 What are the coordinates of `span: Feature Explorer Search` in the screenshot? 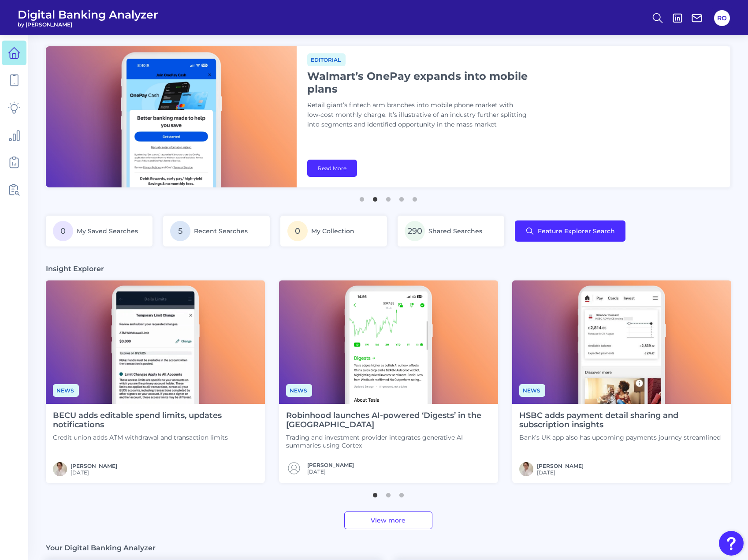 It's located at (576, 231).